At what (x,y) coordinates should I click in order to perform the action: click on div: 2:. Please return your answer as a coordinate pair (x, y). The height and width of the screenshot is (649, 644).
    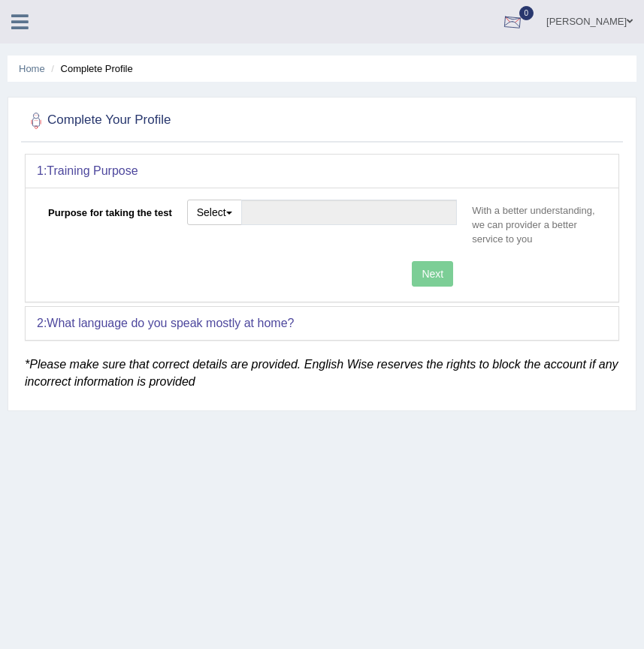
    Looking at the image, I should click on (321, 324).